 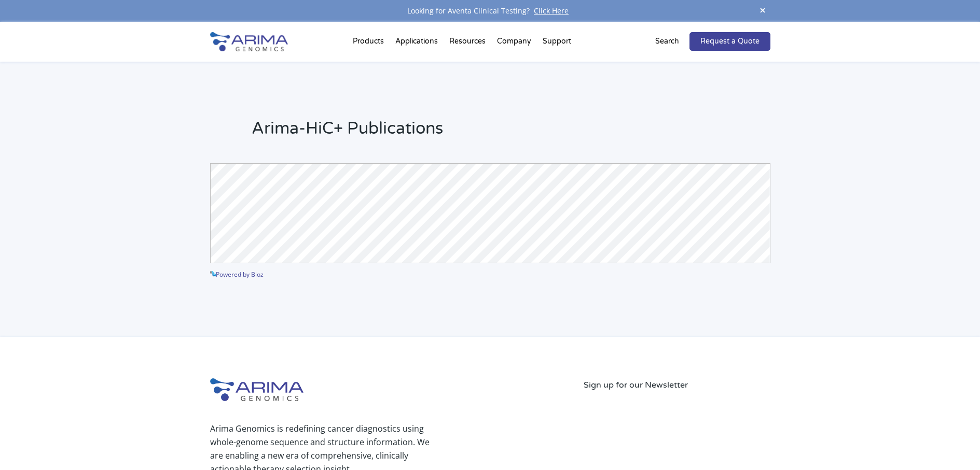 What do you see at coordinates (677, 385) in the screenshot?
I see `p: Sign up for our Newsletter` at bounding box center [677, 385].